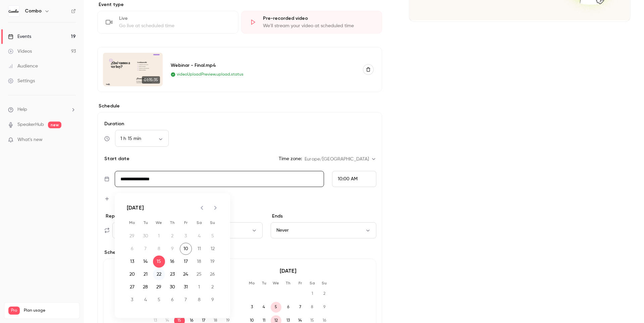  What do you see at coordinates (319, 18) in the screenshot?
I see `div: Pre-recorded video` at bounding box center [319, 18].